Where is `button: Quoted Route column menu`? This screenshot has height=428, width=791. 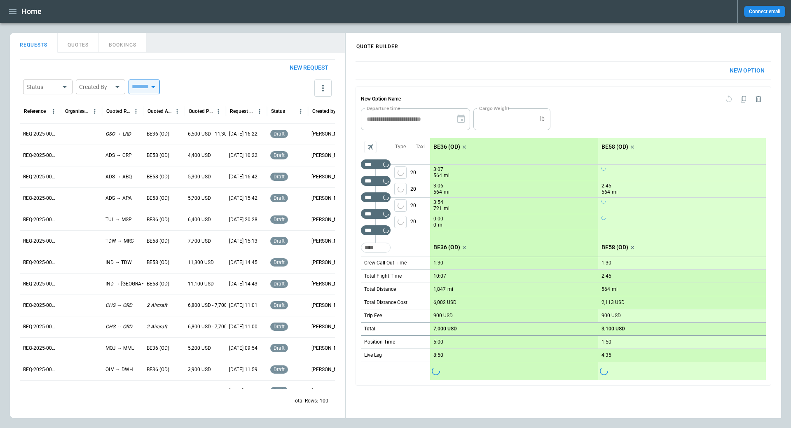 button: Quoted Route column menu is located at coordinates (136, 111).